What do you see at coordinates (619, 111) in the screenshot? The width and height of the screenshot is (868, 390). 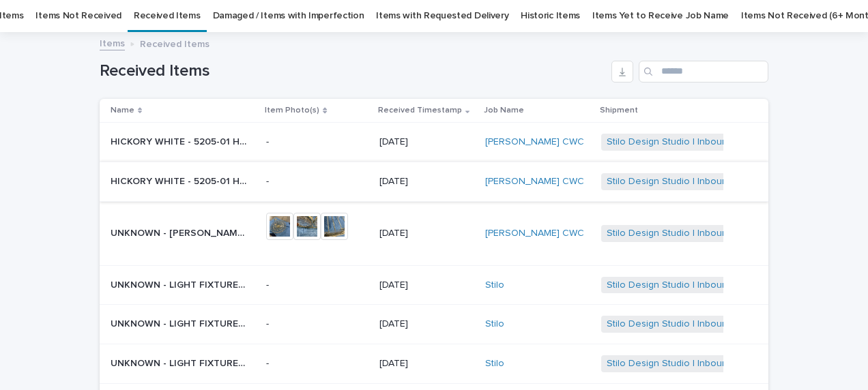 I see `p: Shipment` at bounding box center [619, 111].